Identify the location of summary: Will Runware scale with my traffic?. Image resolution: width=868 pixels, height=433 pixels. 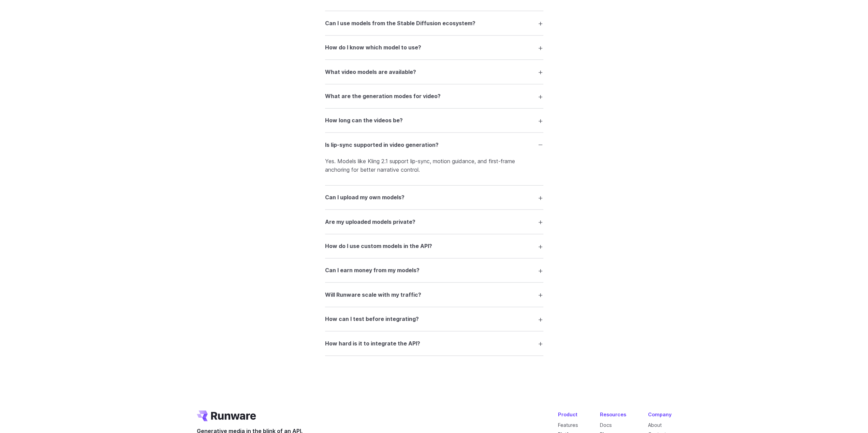
(434, 295).